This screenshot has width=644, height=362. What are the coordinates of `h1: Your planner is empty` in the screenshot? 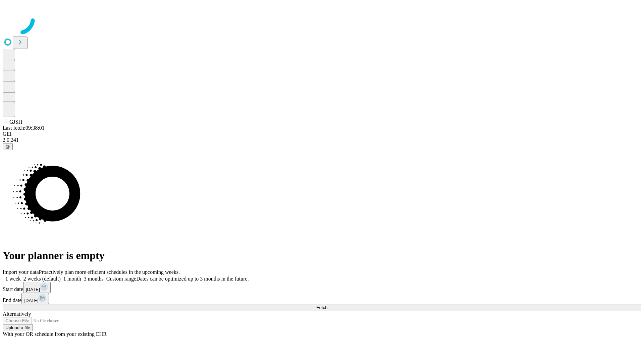 It's located at (322, 256).